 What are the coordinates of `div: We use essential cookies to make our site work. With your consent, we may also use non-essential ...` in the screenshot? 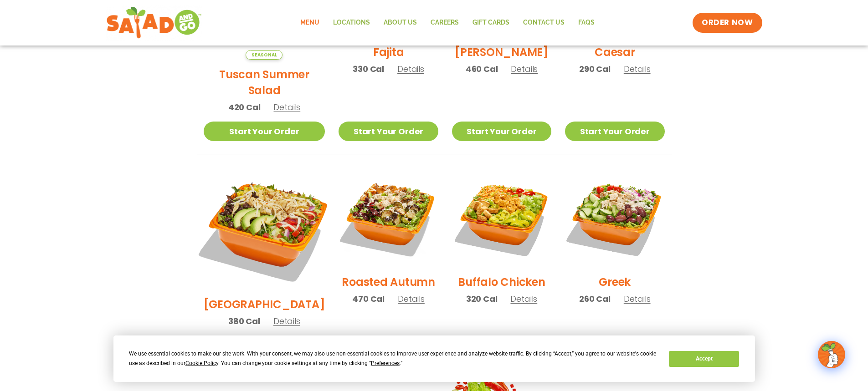 It's located at (394, 359).